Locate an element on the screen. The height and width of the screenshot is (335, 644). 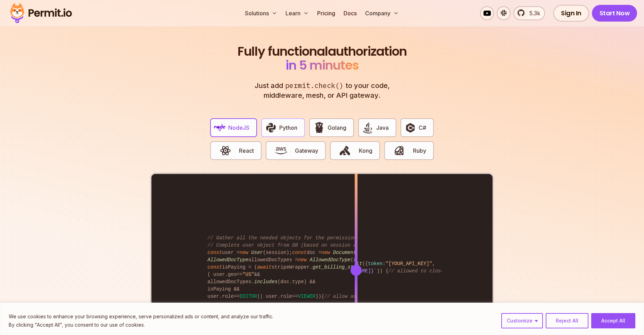
img: Kong is located at coordinates (345, 151).